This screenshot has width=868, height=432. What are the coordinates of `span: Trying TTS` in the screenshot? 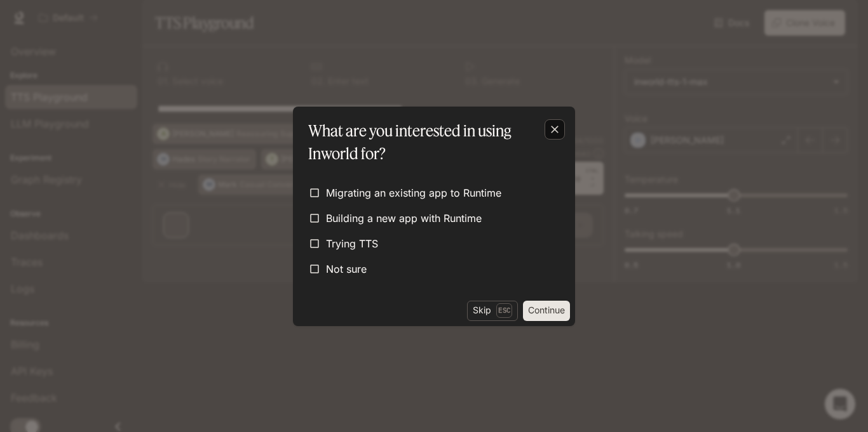 It's located at (352, 244).